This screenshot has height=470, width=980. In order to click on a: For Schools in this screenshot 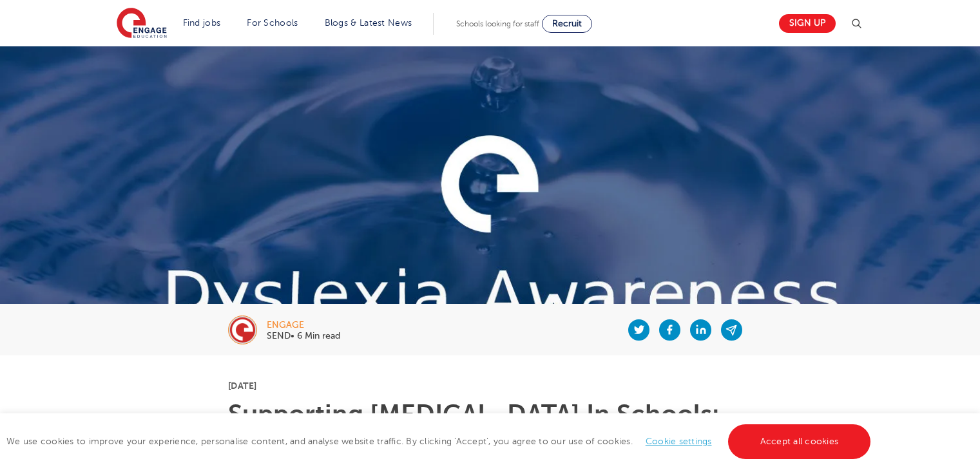, I will do `click(272, 23)`.